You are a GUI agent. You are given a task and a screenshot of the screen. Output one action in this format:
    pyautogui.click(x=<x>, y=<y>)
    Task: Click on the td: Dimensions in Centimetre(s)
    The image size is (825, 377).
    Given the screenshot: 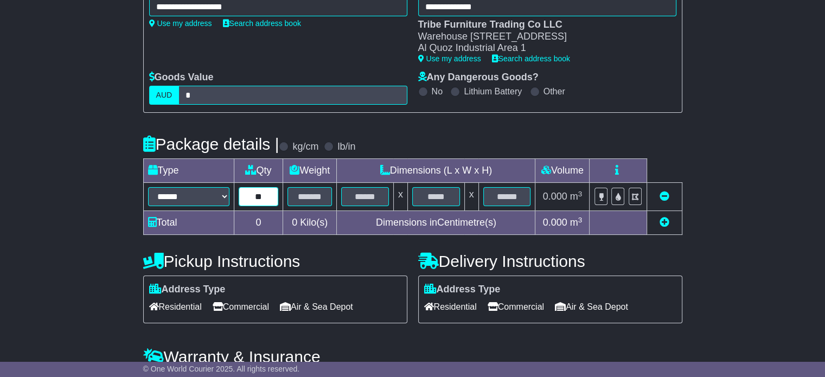 What is the action you would take?
    pyautogui.click(x=436, y=223)
    